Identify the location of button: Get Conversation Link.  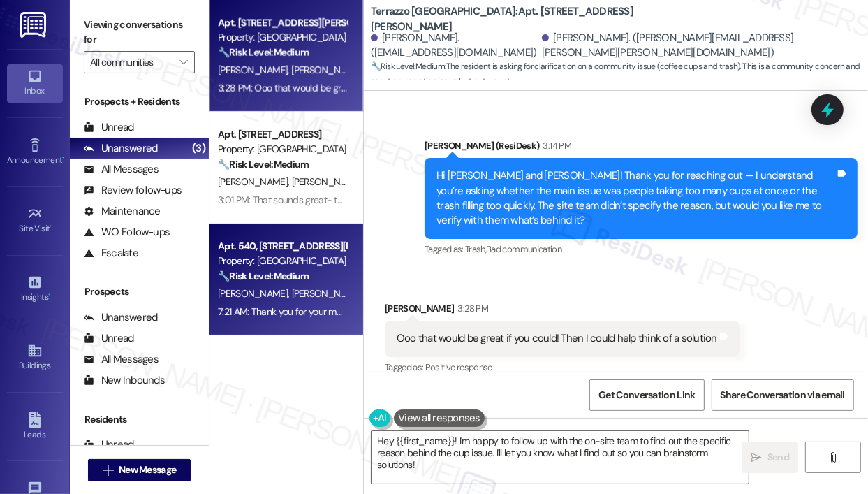
(647, 395).